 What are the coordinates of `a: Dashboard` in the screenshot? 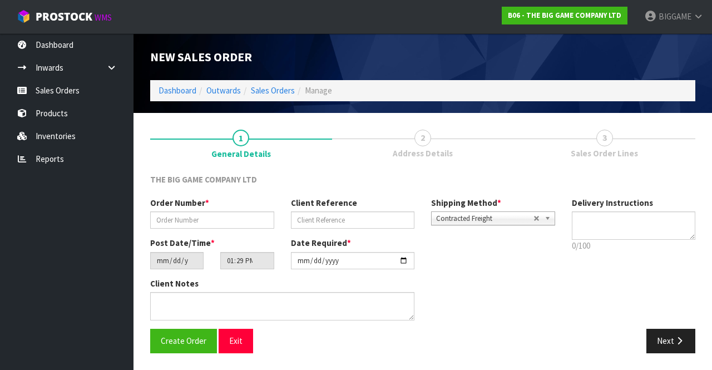 It's located at (178, 90).